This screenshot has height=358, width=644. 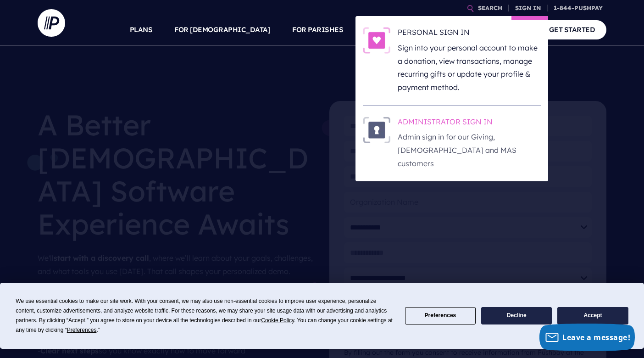 I want to click on a: PERSONAL SIGN IN - Illustration PERSONAL SIGN IN Sign into your personal account to make a donati..., so click(x=452, y=61).